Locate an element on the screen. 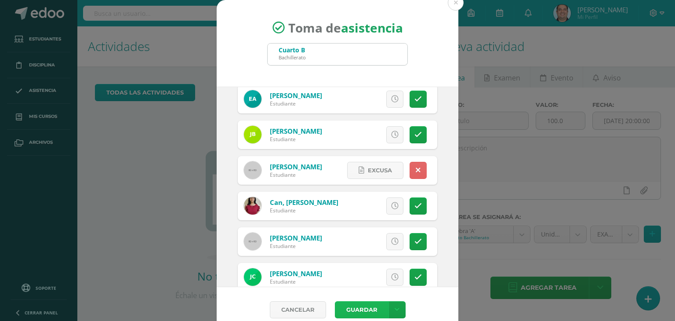  img: b75790053e4a5b55ec563b089eeaa39b.png is located at coordinates (253, 135).